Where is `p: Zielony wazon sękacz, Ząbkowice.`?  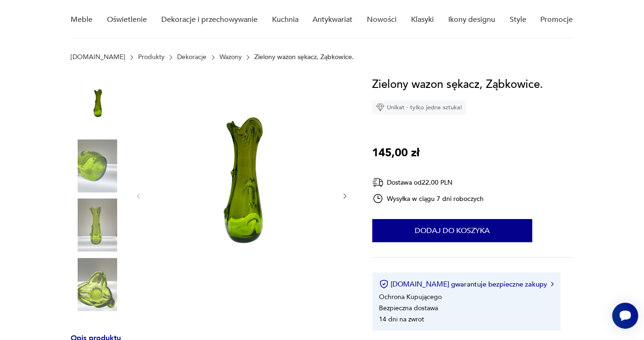 p: Zielony wazon sękacz, Ząbkowice. is located at coordinates (304, 57).